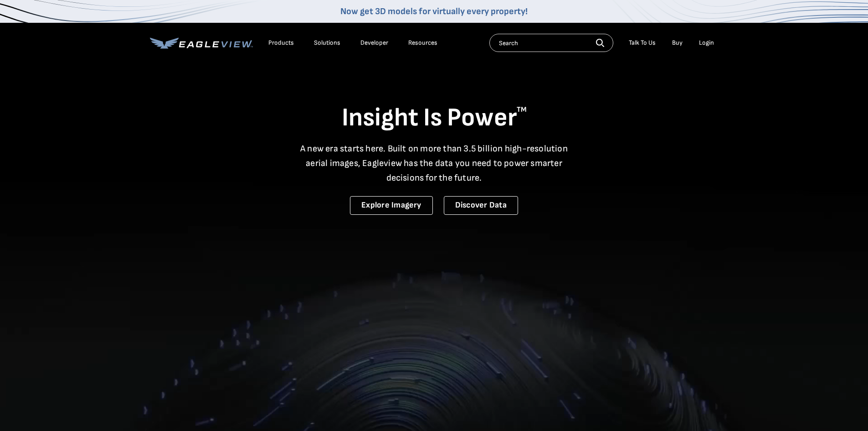 This screenshot has width=868, height=431. I want to click on div: Talk To Us, so click(642, 43).